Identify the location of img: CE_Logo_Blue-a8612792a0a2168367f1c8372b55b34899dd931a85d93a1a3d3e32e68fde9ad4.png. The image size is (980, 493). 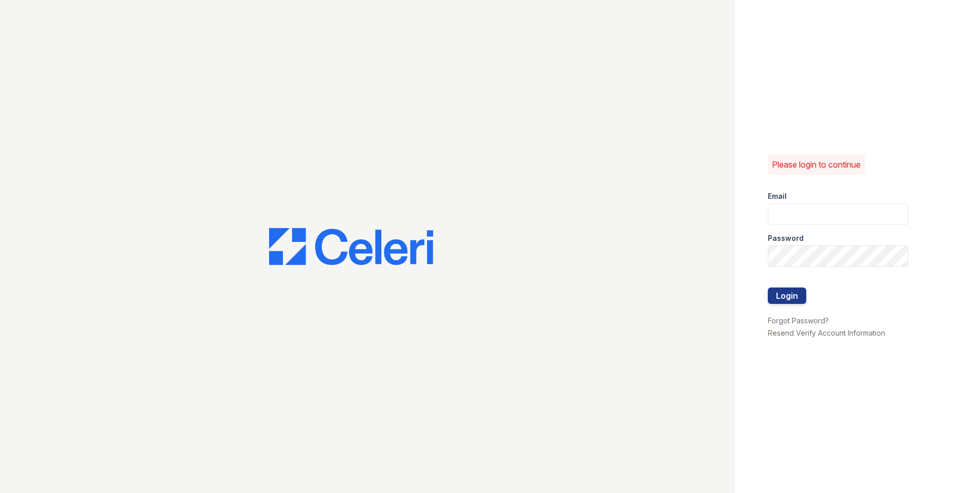
(351, 246).